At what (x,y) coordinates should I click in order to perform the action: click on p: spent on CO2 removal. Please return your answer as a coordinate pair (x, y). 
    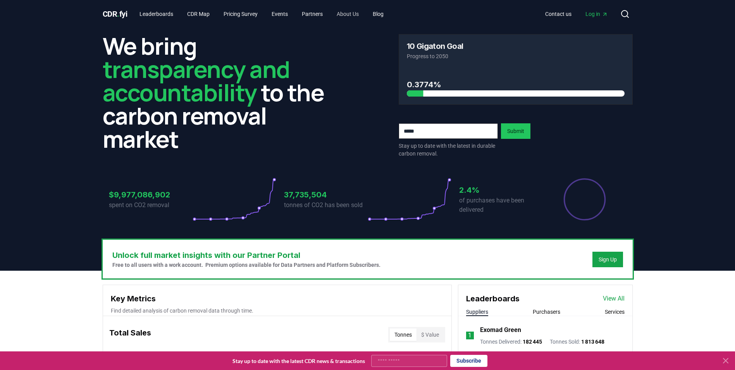
    Looking at the image, I should click on (151, 205).